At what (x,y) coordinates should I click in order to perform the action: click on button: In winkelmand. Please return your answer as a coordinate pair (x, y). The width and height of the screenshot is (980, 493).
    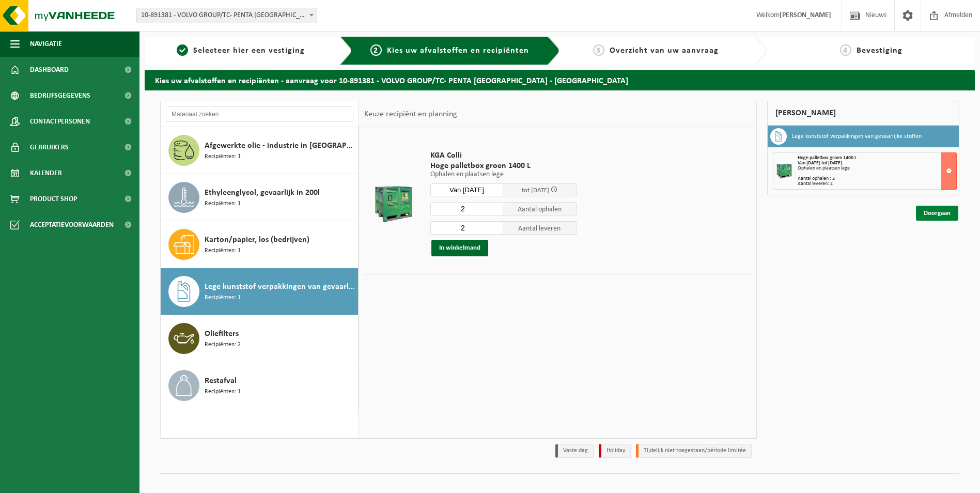
    Looking at the image, I should click on (460, 248).